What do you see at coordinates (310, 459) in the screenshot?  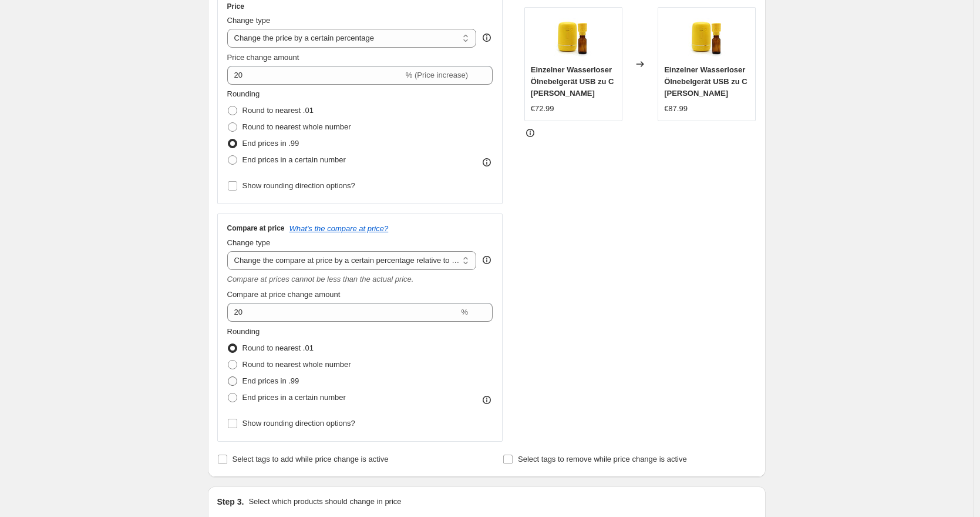 I see `span: Select tags to add while price change is active` at bounding box center [310, 459].